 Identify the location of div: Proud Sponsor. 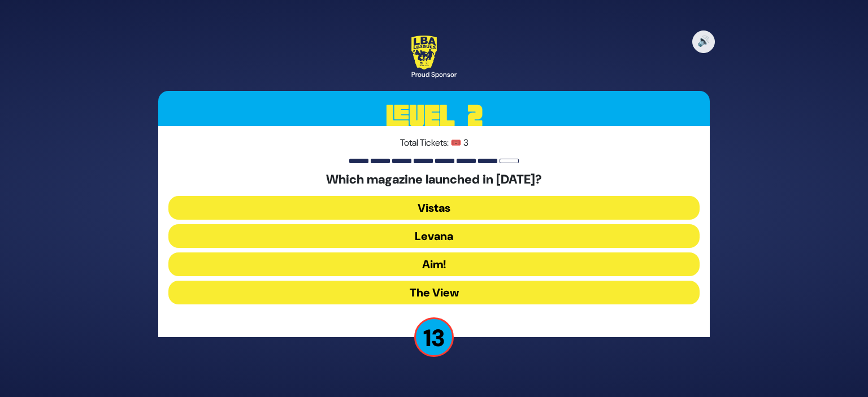
(434, 75).